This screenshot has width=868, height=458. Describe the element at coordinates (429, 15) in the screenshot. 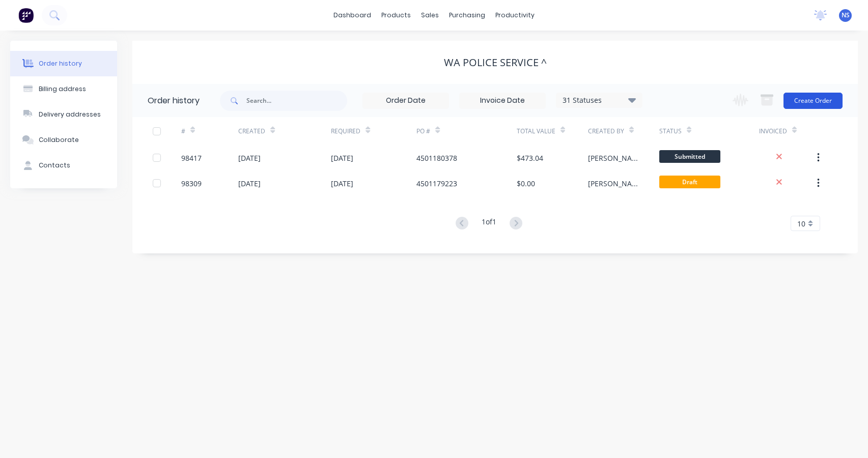

I see `div: sales` at that location.